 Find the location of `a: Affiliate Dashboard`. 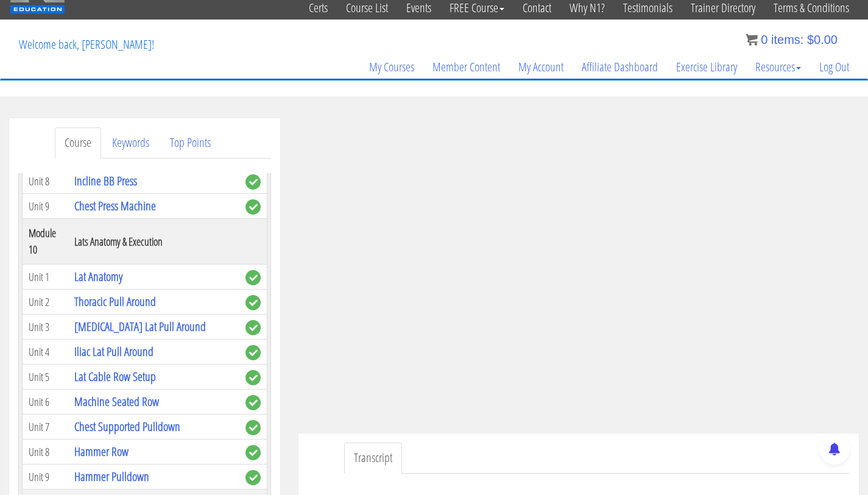

a: Affiliate Dashboard is located at coordinates (620, 67).